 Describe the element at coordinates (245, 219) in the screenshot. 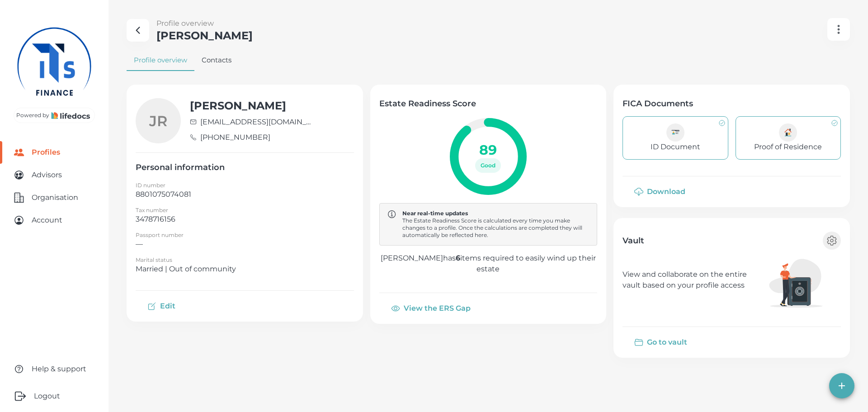

I see `p: 3478716156` at that location.